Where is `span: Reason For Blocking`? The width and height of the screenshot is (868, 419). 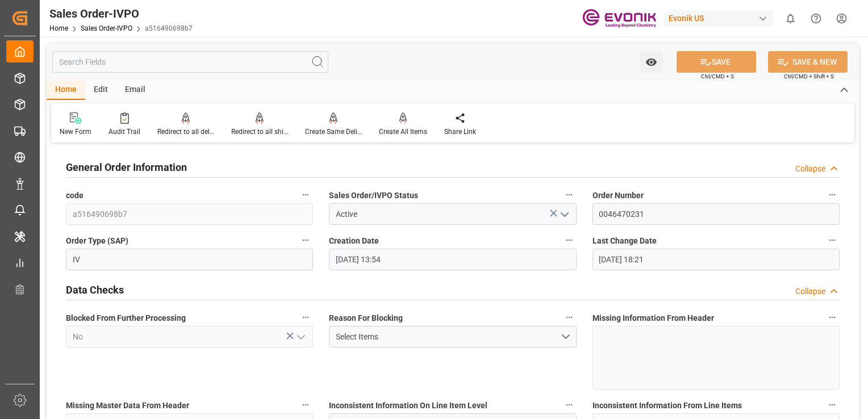 span: Reason For Blocking is located at coordinates (366, 319).